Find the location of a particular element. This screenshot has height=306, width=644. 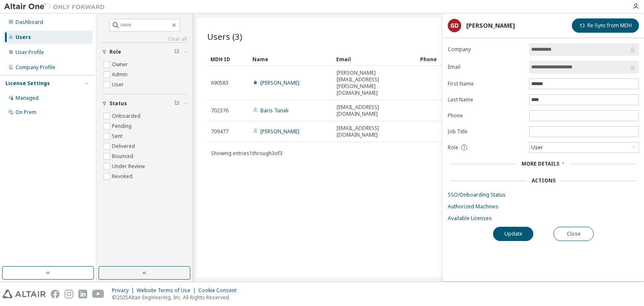

label: Bounced is located at coordinates (123, 156).